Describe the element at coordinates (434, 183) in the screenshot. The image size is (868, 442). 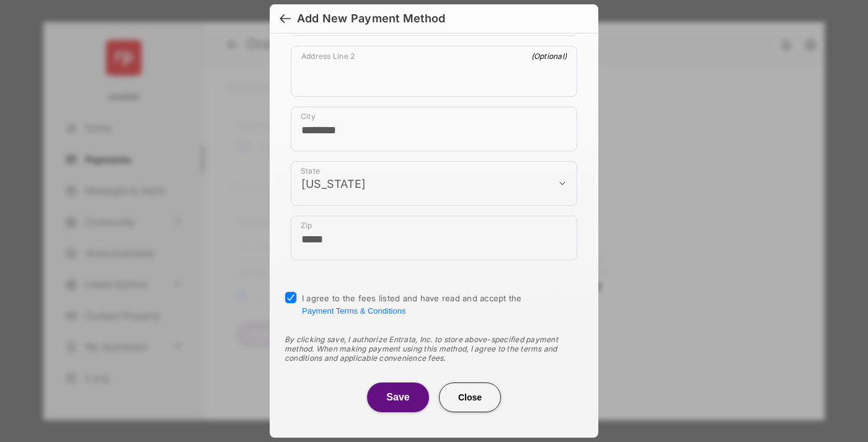
I see `div: payment_method_screening[postal_addresses][administrativeArea]` at that location.